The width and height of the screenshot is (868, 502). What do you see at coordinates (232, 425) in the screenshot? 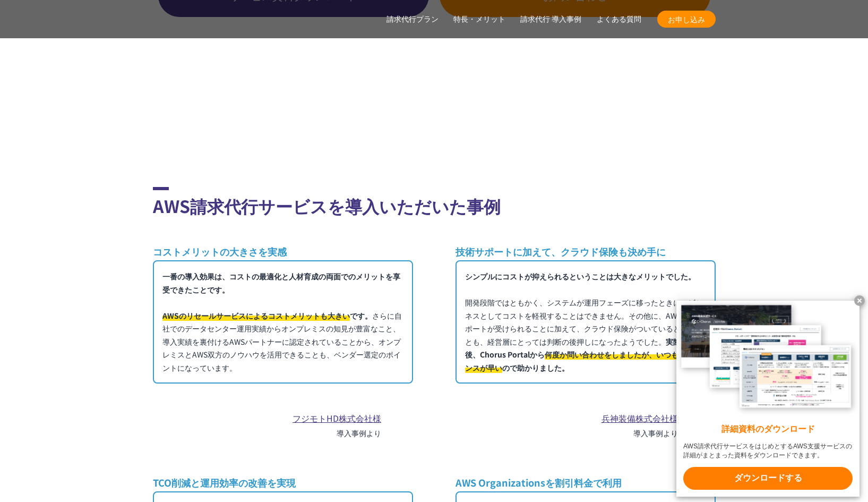
I see `img: フジモトHD株式会社` at bounding box center [232, 425].